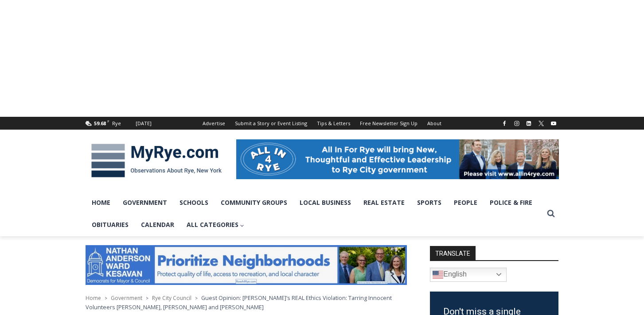 The width and height of the screenshot is (644, 315). I want to click on span: F, so click(108, 121).